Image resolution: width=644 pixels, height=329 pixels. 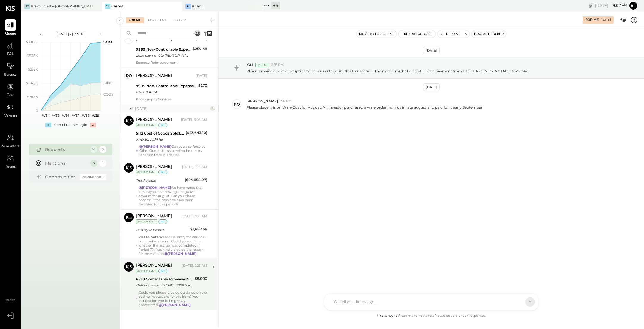 What do you see at coordinates (11, 146) in the screenshot?
I see `span: Accountant` at bounding box center [11, 146].